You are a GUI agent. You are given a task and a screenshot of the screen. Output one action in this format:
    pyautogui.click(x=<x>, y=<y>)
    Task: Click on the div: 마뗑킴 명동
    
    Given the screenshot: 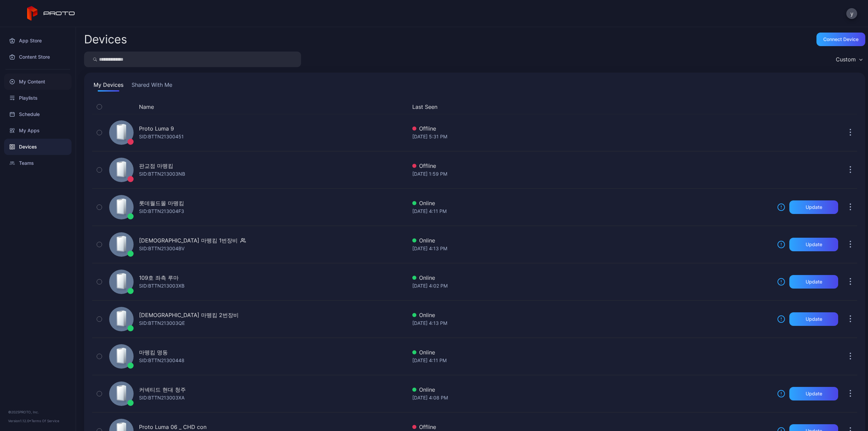 What is the action you would take?
    pyautogui.click(x=153, y=352)
    